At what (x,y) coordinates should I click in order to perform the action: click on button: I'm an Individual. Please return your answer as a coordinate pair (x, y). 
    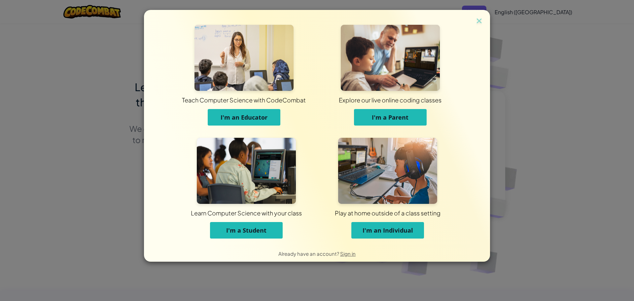
    Looking at the image, I should click on (388, 230).